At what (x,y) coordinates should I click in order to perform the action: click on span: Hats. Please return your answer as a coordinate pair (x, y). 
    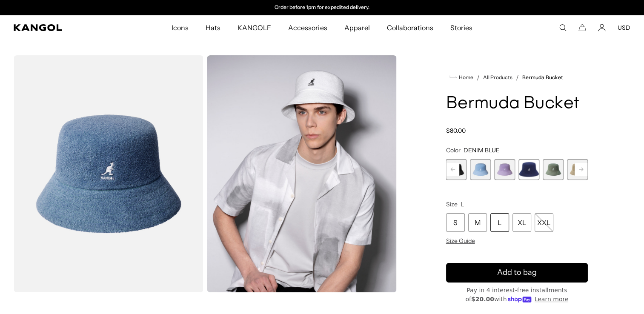
    Looking at the image, I should click on (213, 28).